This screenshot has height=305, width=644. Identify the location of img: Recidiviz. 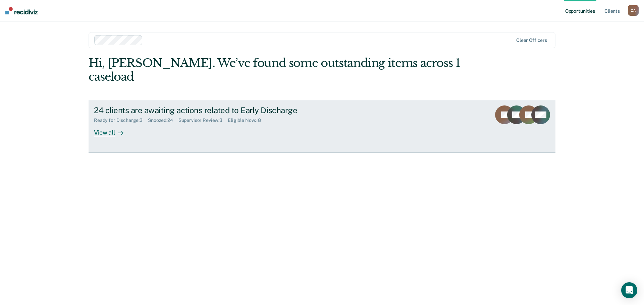
(22, 10).